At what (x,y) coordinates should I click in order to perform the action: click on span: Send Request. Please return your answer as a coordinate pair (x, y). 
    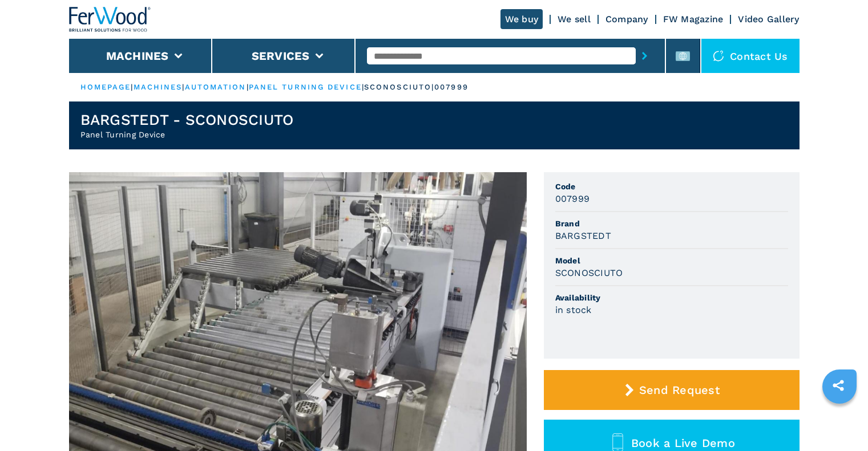
    Looking at the image, I should click on (680, 390).